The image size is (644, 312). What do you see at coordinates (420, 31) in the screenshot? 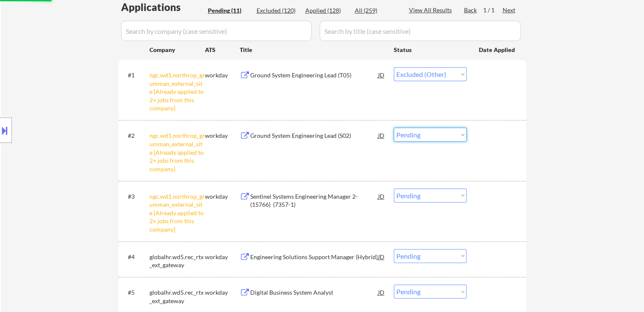
I see `input: Search by title (case sensitive)` at bounding box center [420, 31].